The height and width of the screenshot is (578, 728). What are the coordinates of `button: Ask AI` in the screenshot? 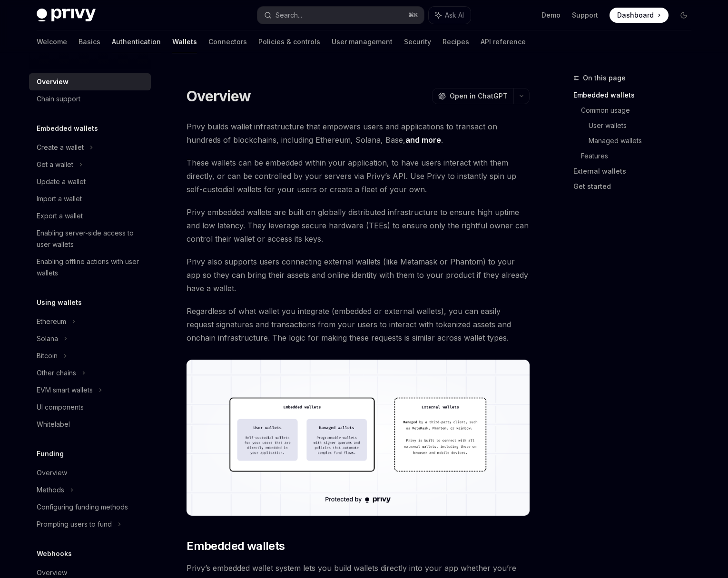 It's located at (449, 15).